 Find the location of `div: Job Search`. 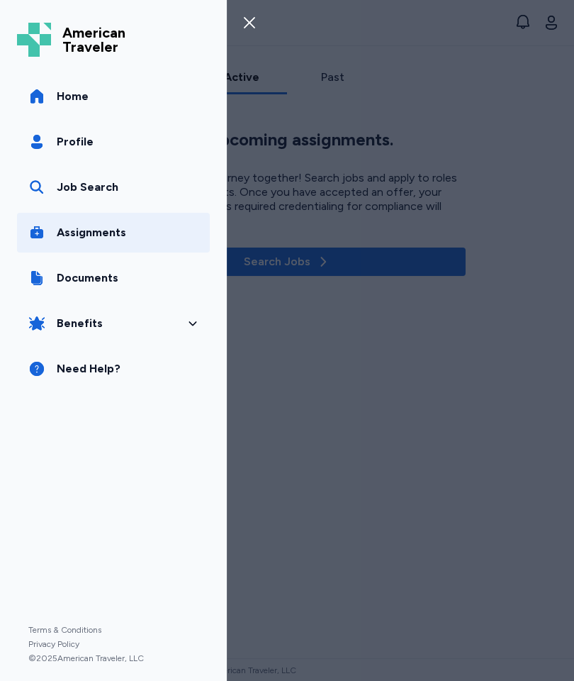

div: Job Search is located at coordinates (87, 187).